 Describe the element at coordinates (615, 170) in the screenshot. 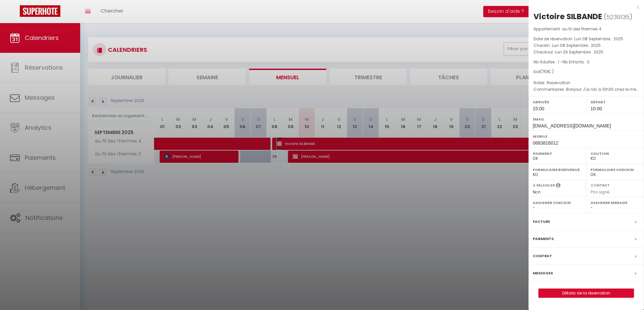

I see `label: Formulaire Checkin` at that location.